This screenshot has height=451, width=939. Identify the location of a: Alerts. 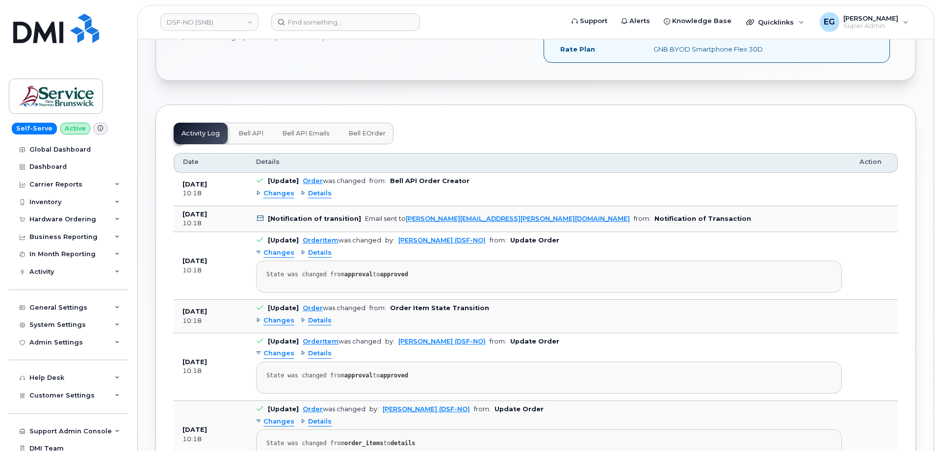
(635, 21).